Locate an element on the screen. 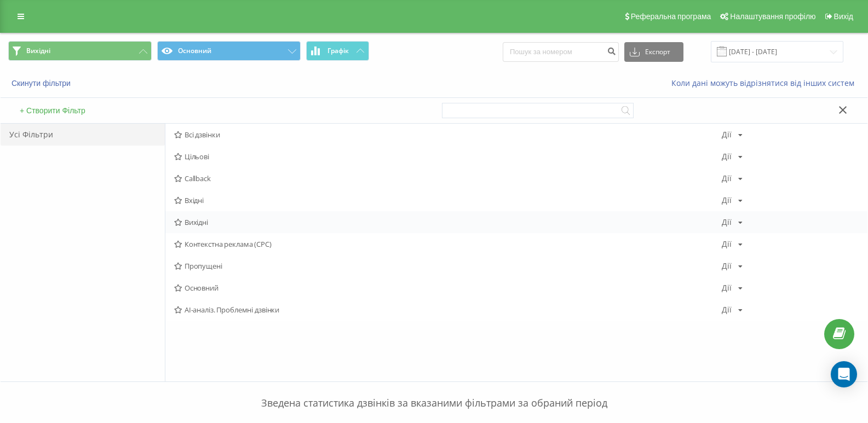 The image size is (868, 423). button: Експорт is located at coordinates (654, 52).